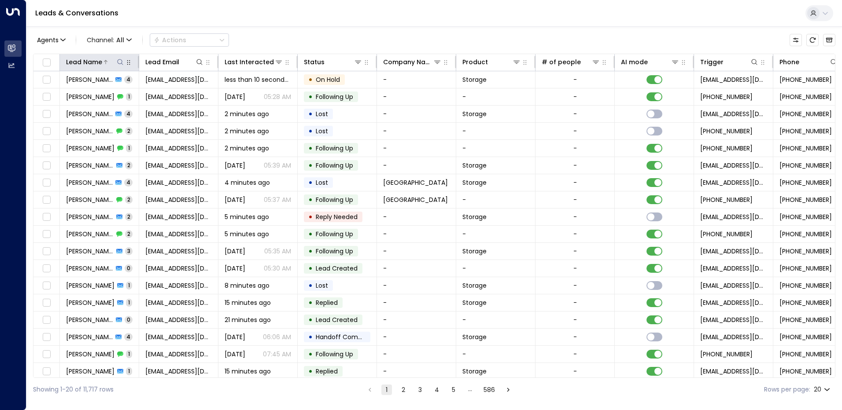 The width and height of the screenshot is (842, 410). I want to click on span: 15 minutes ago, so click(247, 372).